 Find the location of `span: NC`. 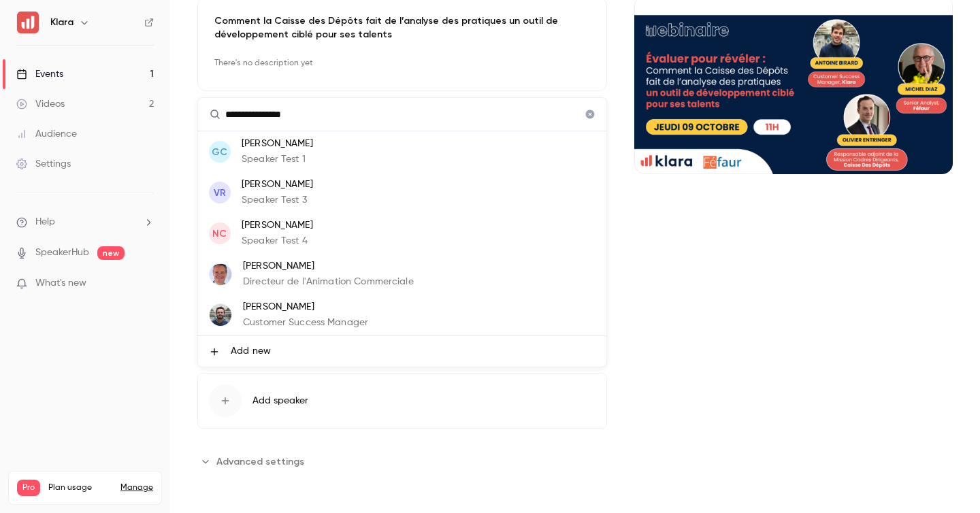

span: NC is located at coordinates (219, 233).